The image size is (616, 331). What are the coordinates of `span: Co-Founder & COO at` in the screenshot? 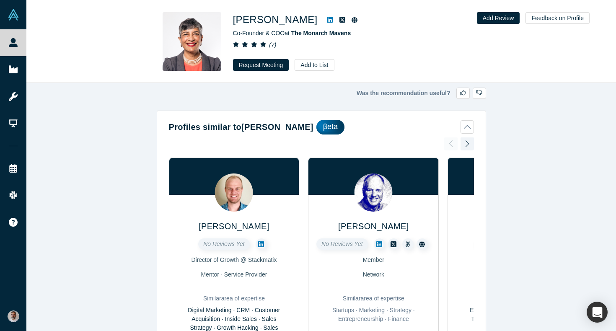 It's located at (292, 33).